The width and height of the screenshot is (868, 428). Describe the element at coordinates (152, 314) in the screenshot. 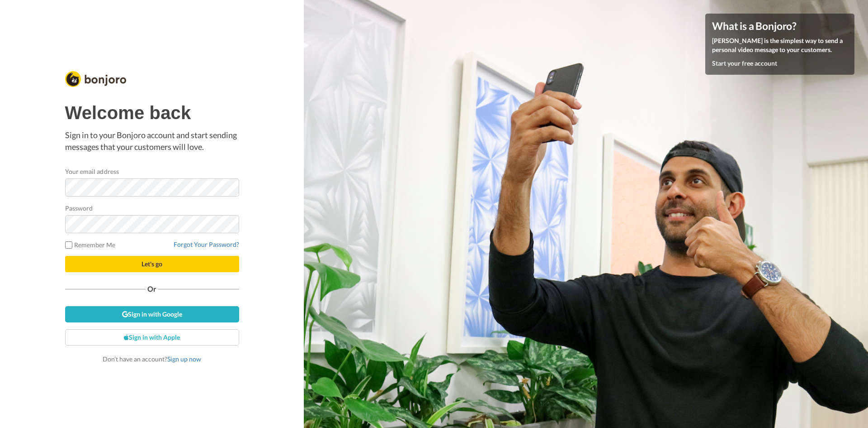

I see `a: Sign in with Google` at that location.